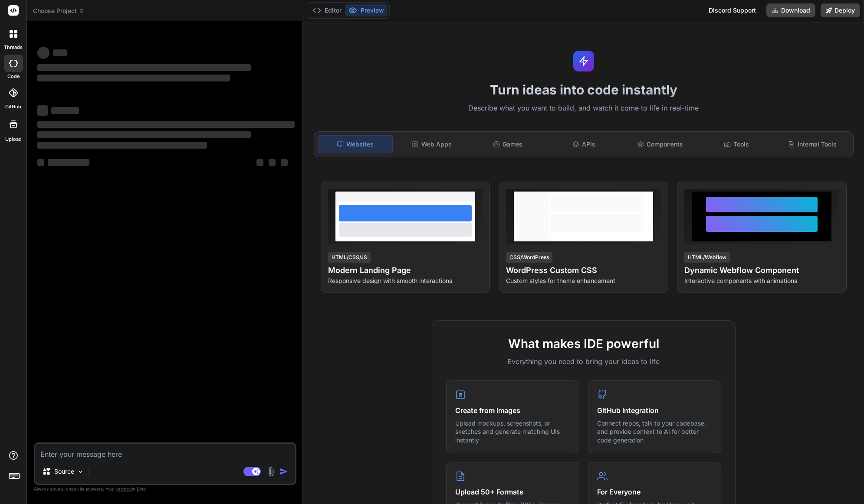  What do you see at coordinates (349, 257) in the screenshot?
I see `div: HTML/CSS/JS` at bounding box center [349, 257].